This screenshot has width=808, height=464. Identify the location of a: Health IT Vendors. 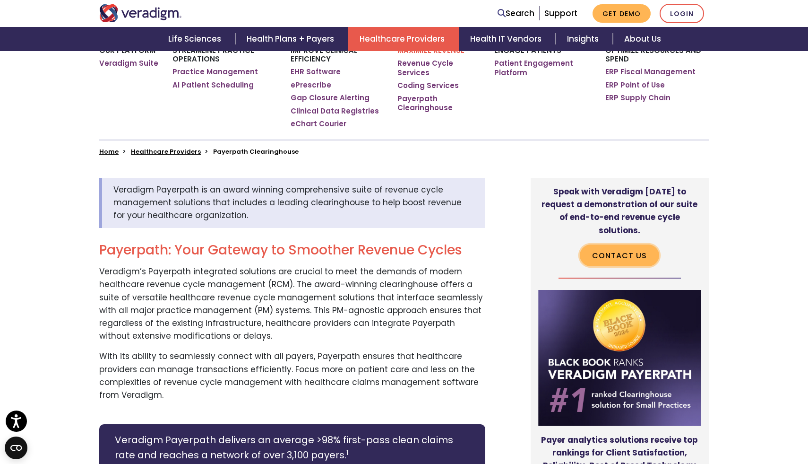
(507, 39).